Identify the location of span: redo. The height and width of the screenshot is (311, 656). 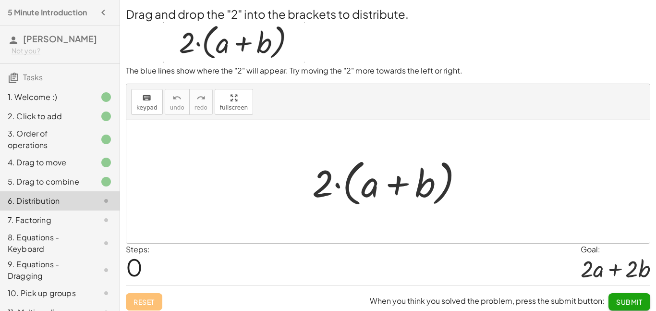
(201, 108).